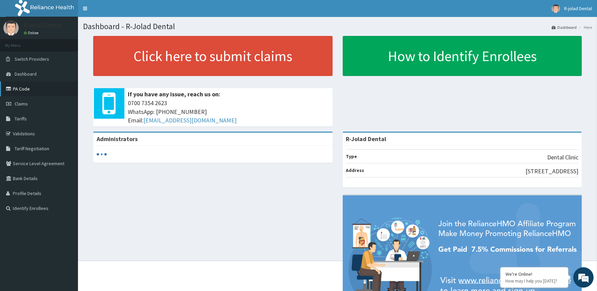  I want to click on h1: Dashboard - R-Jolad Dental, so click(337, 26).